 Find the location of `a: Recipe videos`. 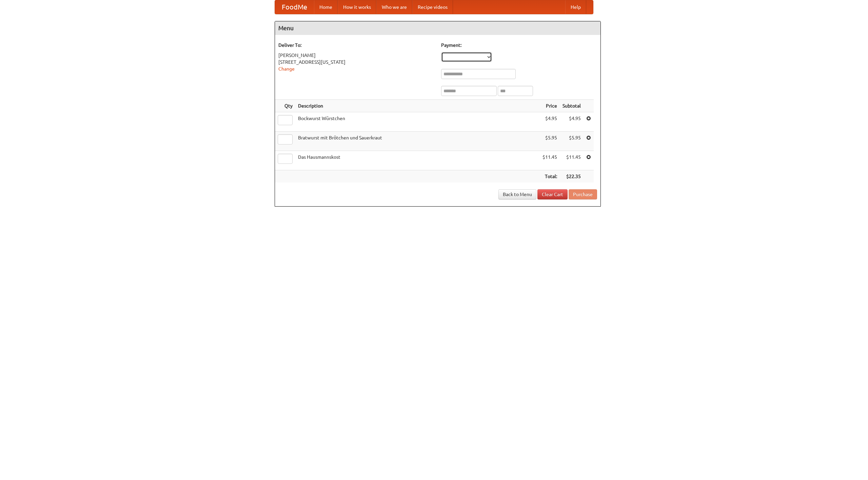

a: Recipe videos is located at coordinates (433, 7).